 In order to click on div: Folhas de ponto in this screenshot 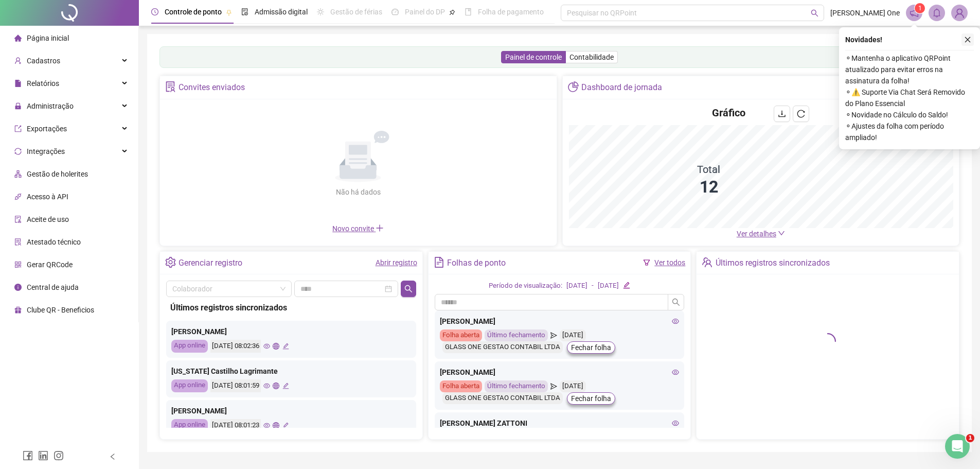, I will do `click(476, 263)`.